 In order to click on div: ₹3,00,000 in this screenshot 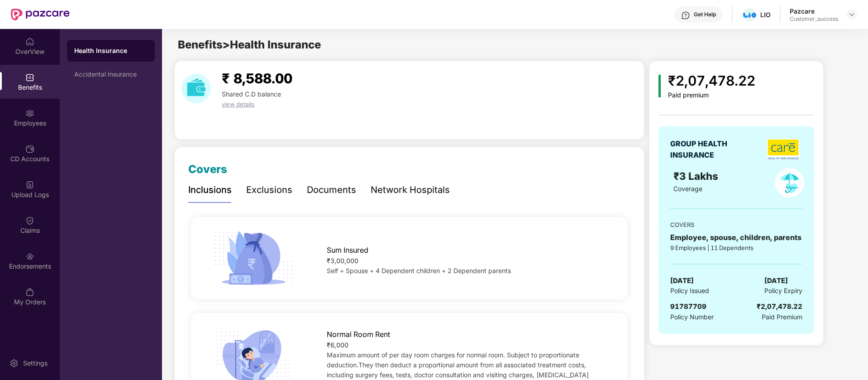, I will do `click(467, 261)`.